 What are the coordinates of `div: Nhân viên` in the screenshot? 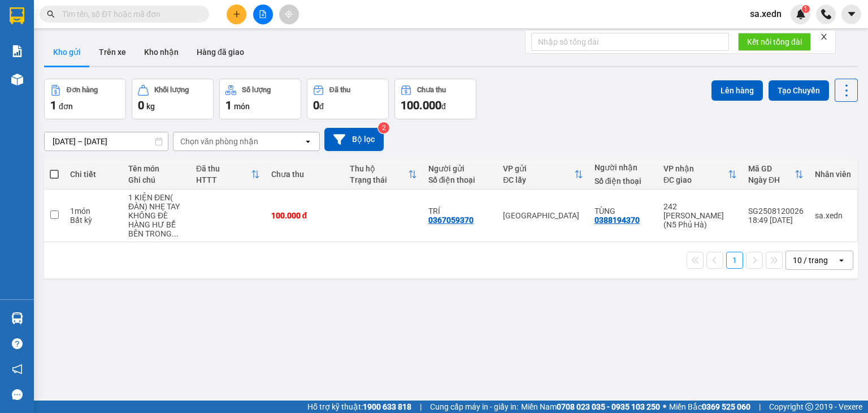 It's located at (833, 175).